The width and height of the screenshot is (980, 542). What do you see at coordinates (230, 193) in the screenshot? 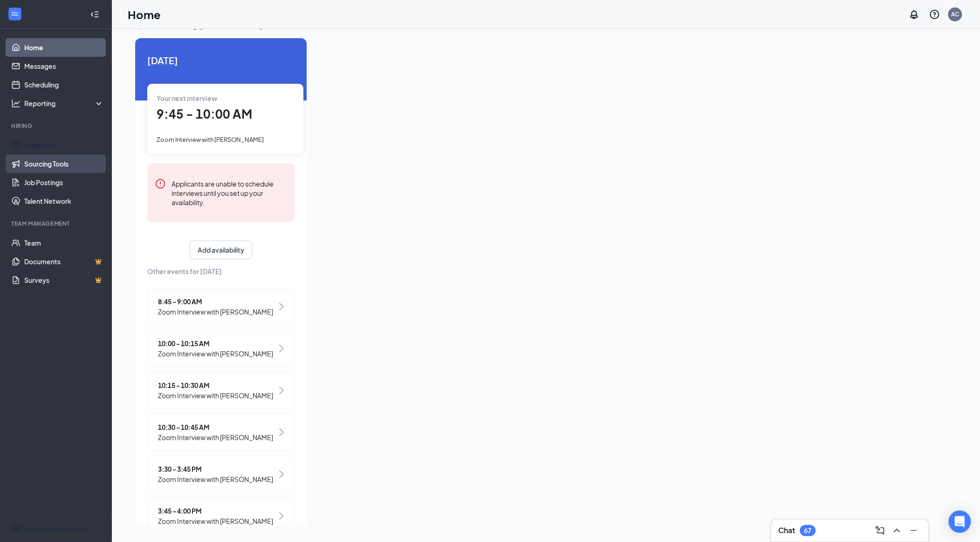
I see `div: Applicants are unable to schedule interviews until you set up your availability.` at bounding box center [230, 193].